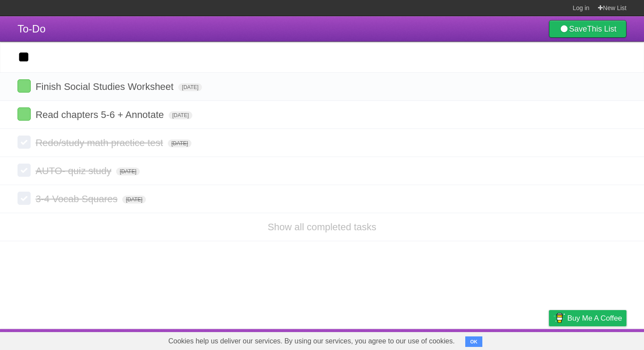  What do you see at coordinates (322, 227) in the screenshot?
I see `a: Show all completed tasks` at bounding box center [322, 227].